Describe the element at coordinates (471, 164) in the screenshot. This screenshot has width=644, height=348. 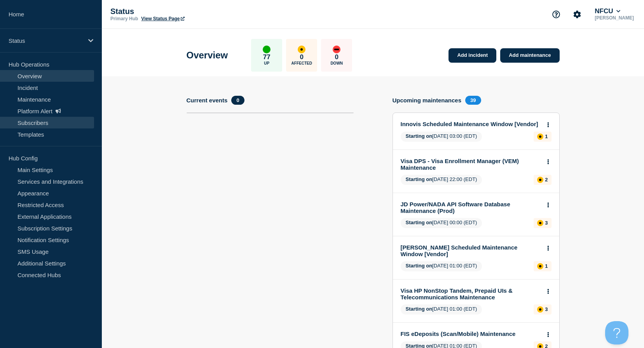
I see `a: Visa DPS - Visa Enrollment Manager (VEM) Maintenance` at that location.